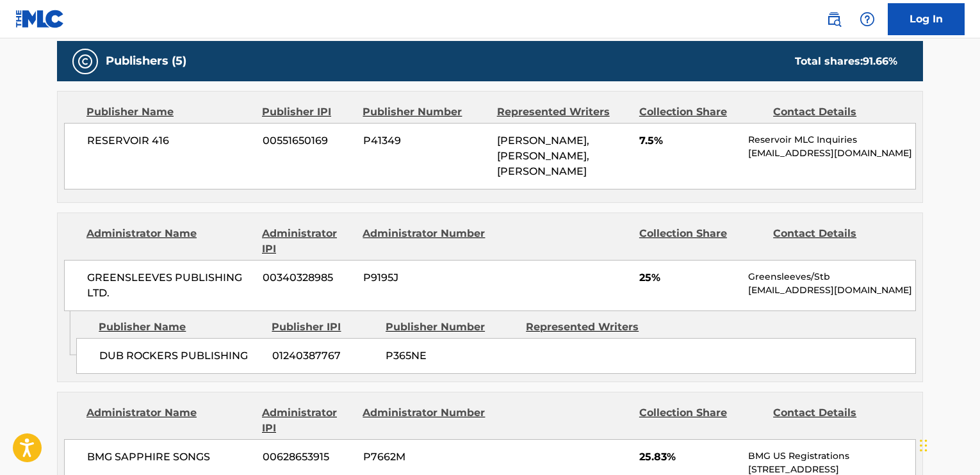 This screenshot has height=475, width=980. Describe the element at coordinates (688, 278) in the screenshot. I see `span: 25%` at that location.